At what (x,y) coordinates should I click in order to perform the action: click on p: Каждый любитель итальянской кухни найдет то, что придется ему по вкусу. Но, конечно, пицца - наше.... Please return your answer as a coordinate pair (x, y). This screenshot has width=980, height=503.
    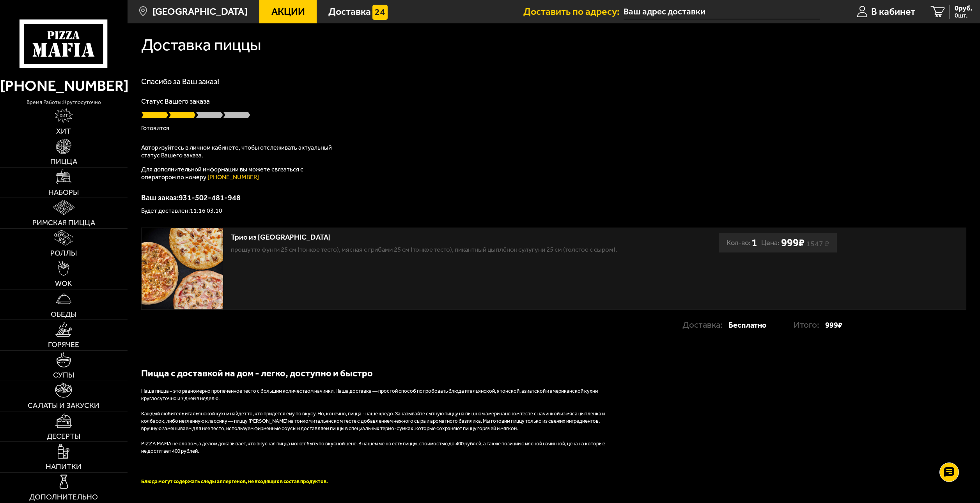
    Looking at the image, I should click on (375, 422).